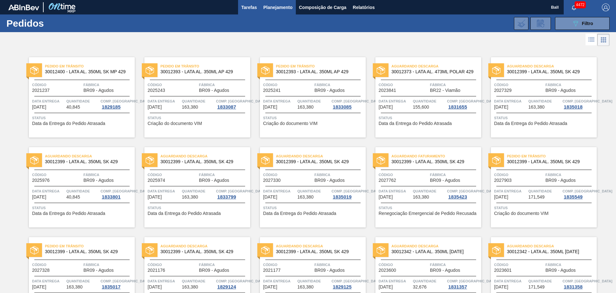 The image size is (616, 293). I want to click on span: 30012342 - LATA AL. 350ML BC 429, so click(434, 251).